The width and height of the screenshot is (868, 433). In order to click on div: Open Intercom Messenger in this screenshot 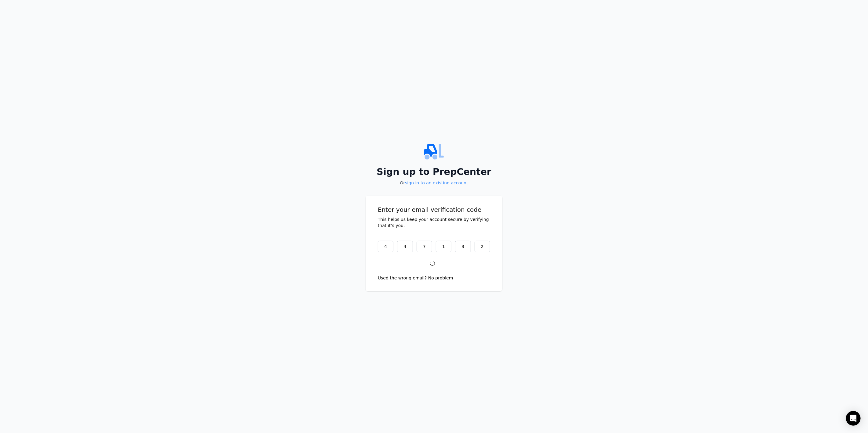, I will do `click(853, 419)`.